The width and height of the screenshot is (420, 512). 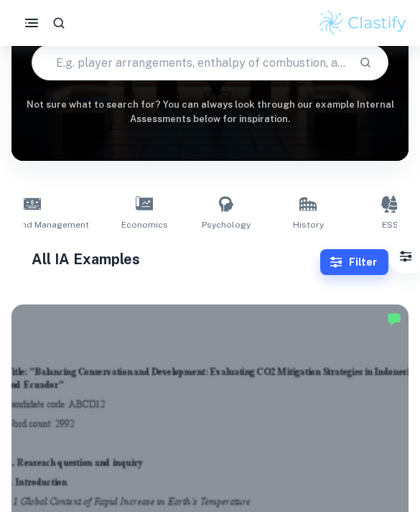 What do you see at coordinates (210, 112) in the screenshot?
I see `h6: Not sure what to search for? You can always look through our example Internal Assessments below f...` at bounding box center [210, 112].